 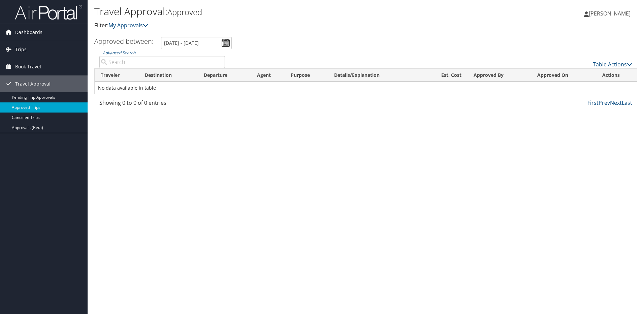 I want to click on span: Dashboards, so click(x=28, y=32).